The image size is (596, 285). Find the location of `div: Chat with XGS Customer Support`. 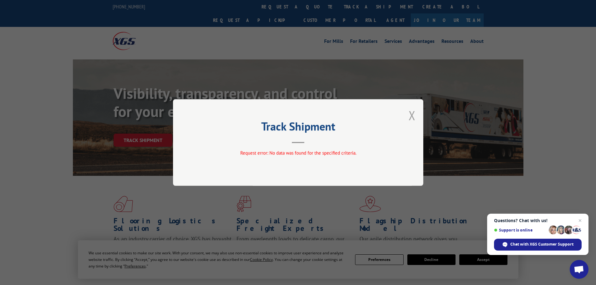

div: Chat with XGS Customer Support is located at coordinates (538, 245).